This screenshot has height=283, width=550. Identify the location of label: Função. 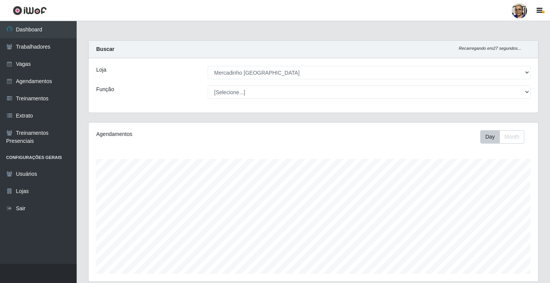
(105, 89).